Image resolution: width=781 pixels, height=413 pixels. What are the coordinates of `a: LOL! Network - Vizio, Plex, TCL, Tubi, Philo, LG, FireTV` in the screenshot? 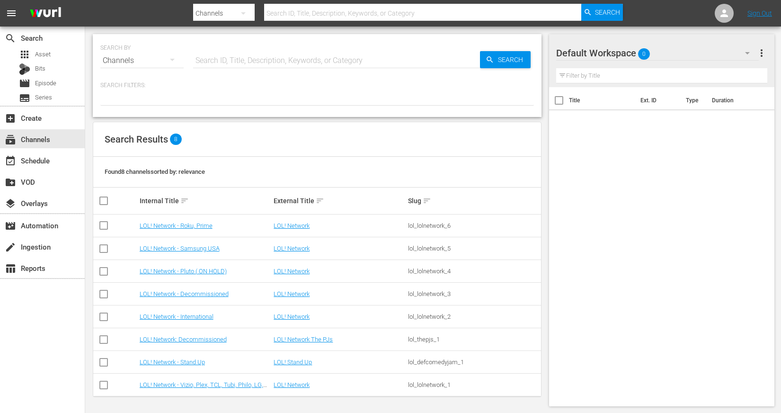 It's located at (203, 388).